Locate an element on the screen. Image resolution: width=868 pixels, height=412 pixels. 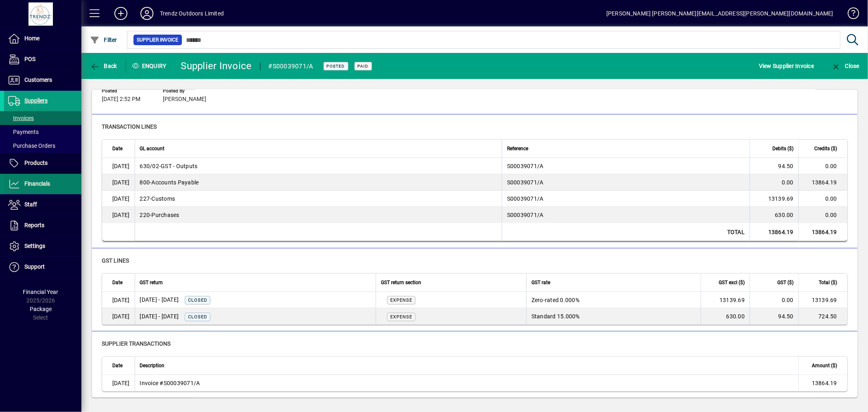
div: Trendz Outdoors Limited is located at coordinates (192, 14).